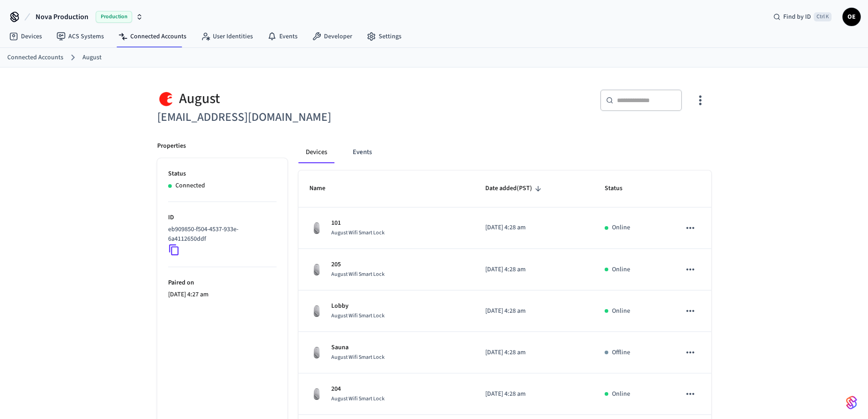 The image size is (868, 419). I want to click on a: Events, so click(283, 37).